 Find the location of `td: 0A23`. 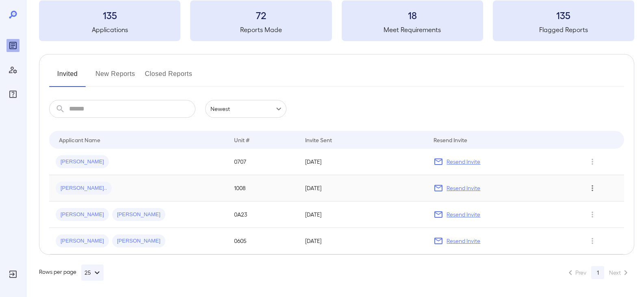

td: 0A23 is located at coordinates (263, 214).